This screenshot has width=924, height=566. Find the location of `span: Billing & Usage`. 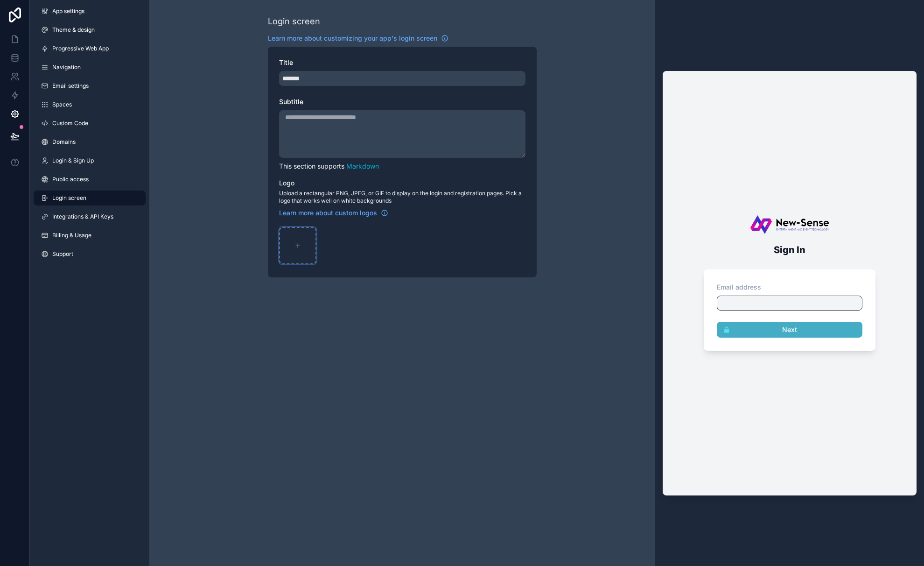

span: Billing & Usage is located at coordinates (72, 235).